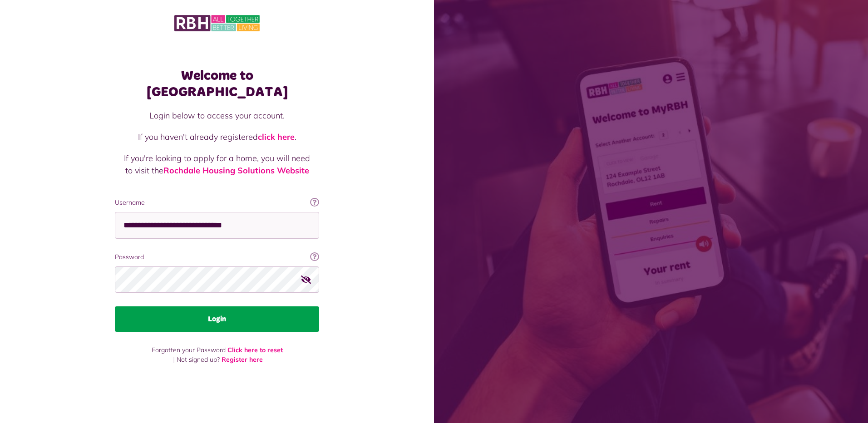  I want to click on a: Click here to reset, so click(255, 350).